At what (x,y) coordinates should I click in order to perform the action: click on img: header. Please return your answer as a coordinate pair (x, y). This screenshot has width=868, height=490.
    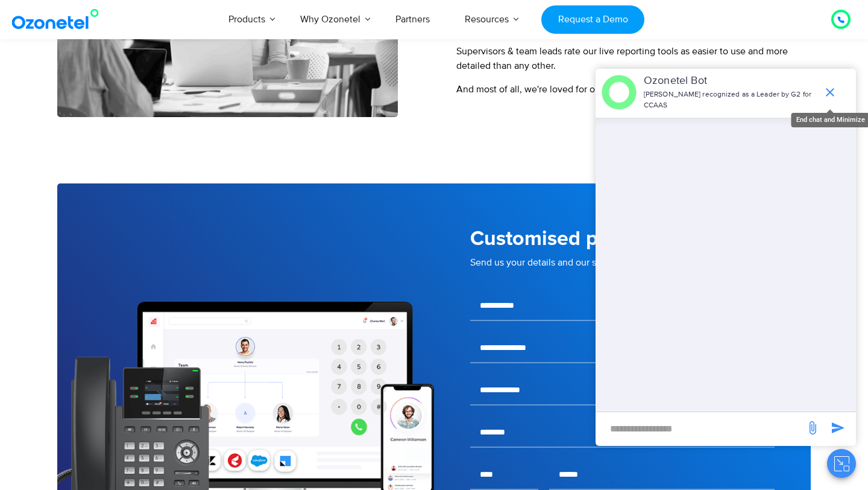
    Looking at the image, I should click on (619, 92).